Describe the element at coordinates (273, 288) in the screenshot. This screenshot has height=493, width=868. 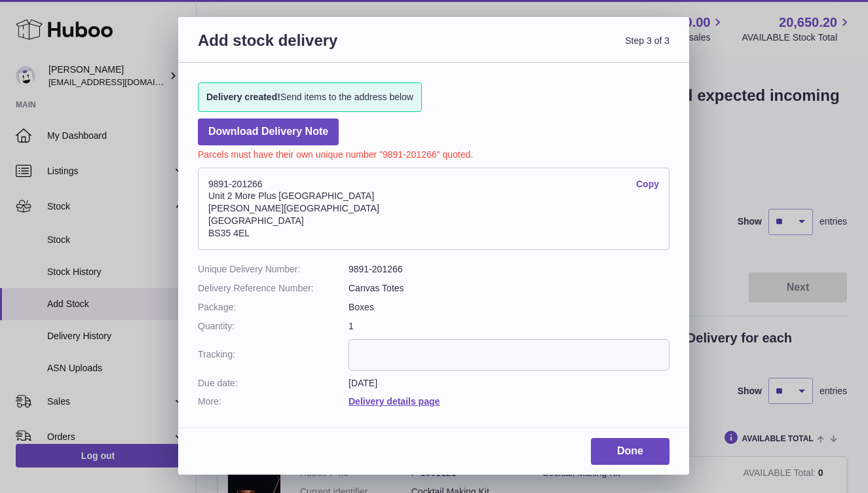
I see `dt: Delivery Reference Number:` at that location.